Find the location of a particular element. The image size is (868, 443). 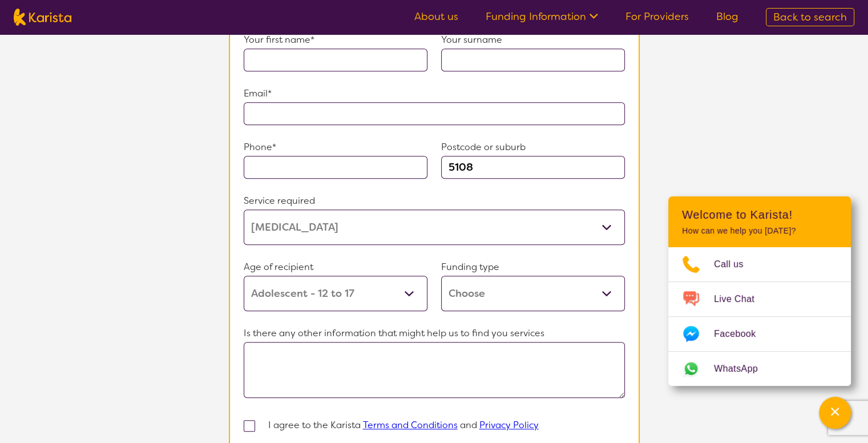

p: Phone* is located at coordinates (335, 148).